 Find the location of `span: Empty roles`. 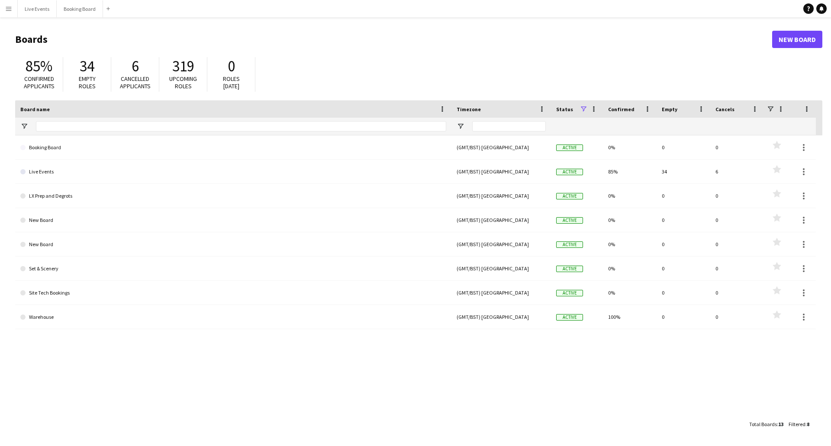

span: Empty roles is located at coordinates (87, 82).